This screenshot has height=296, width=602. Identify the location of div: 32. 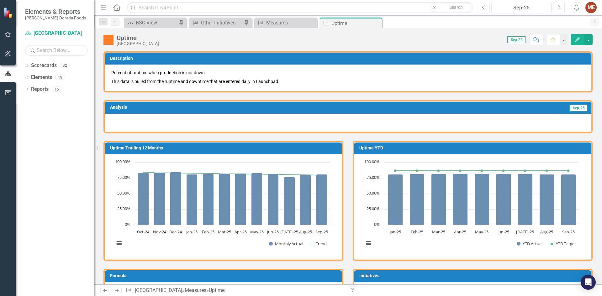
(65, 66).